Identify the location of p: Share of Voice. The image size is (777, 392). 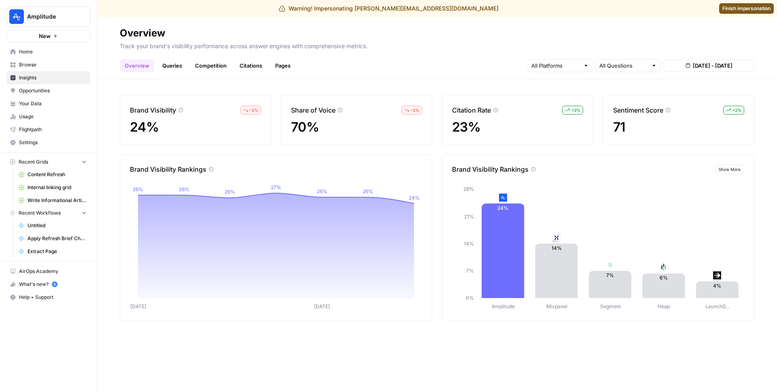
(313, 110).